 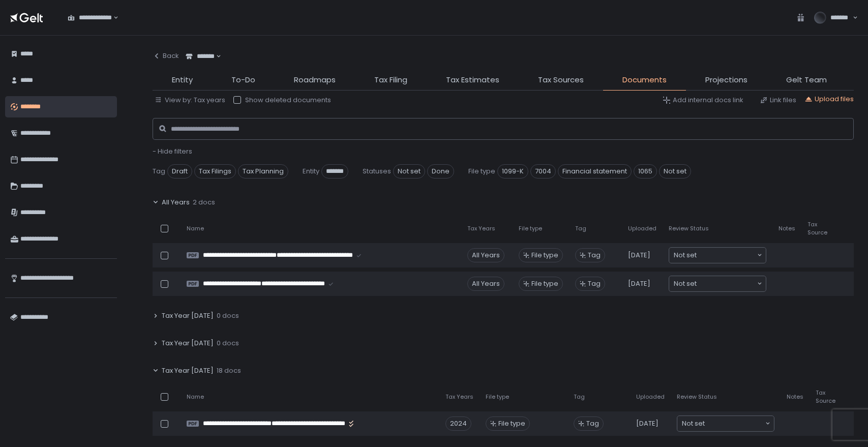 I want to click on div: 2024, so click(x=458, y=423).